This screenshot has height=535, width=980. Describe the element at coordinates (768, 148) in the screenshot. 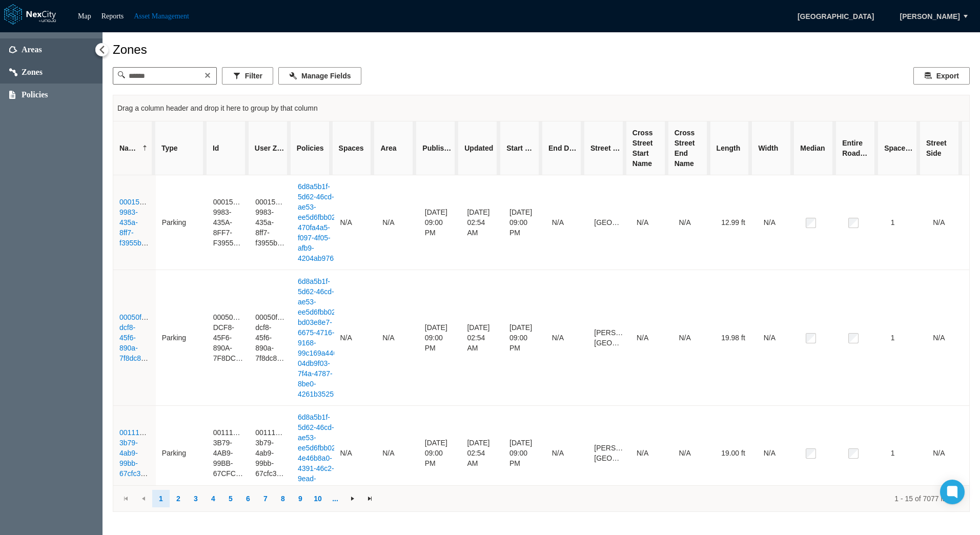

I see `span: Width` at that location.